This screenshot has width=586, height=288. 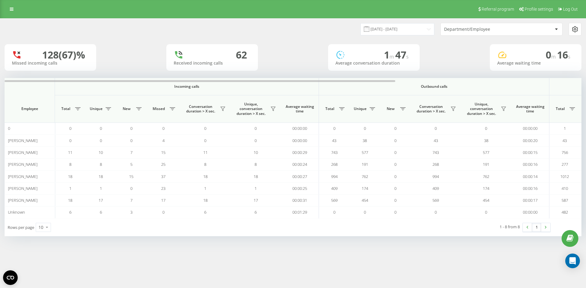 I want to click on span: Unknown, so click(x=16, y=212).